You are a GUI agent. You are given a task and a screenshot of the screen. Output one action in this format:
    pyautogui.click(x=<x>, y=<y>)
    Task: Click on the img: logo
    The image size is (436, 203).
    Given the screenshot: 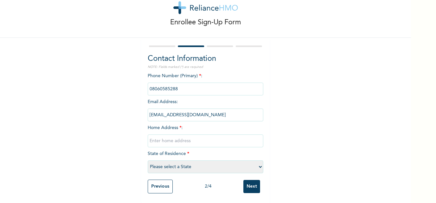 What is the action you would take?
    pyautogui.click(x=205, y=8)
    